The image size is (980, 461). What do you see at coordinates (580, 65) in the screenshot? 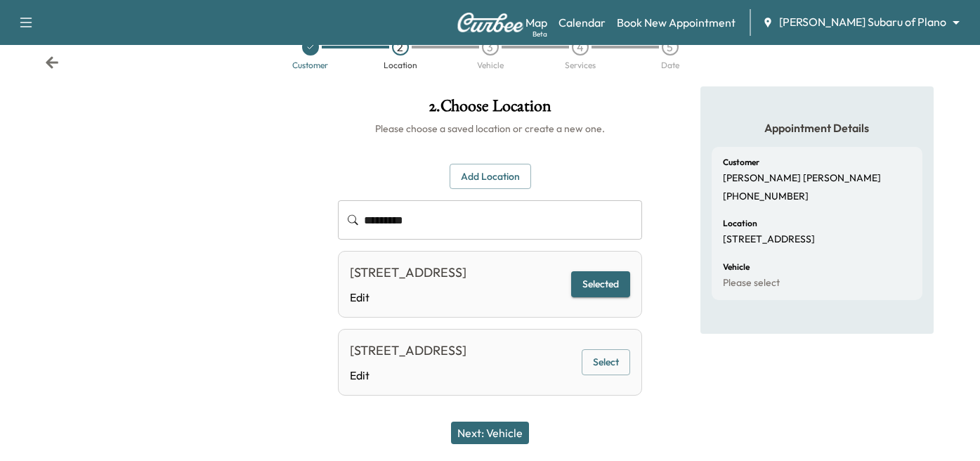
I see `div: Services` at bounding box center [580, 65].